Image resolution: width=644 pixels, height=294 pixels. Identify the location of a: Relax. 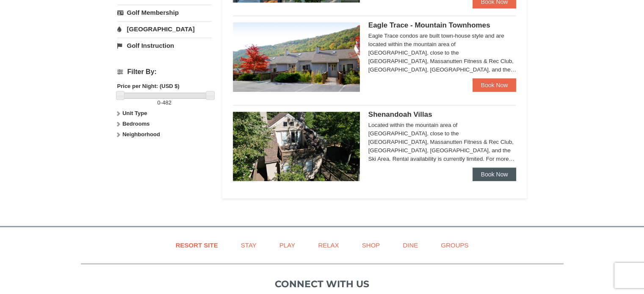
(328, 245).